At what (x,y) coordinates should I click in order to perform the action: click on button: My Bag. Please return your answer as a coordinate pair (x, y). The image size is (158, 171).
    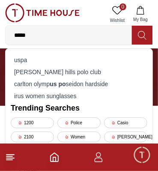
    Looking at the image, I should click on (140, 14).